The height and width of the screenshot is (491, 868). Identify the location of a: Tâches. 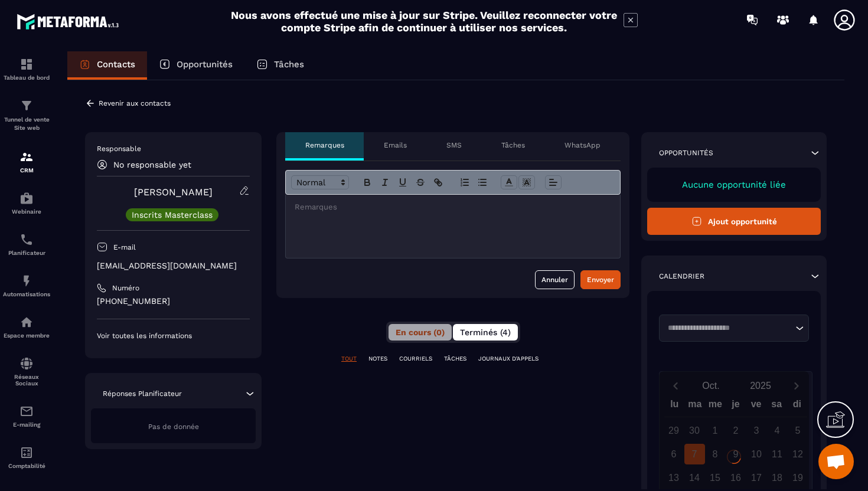
(280, 66).